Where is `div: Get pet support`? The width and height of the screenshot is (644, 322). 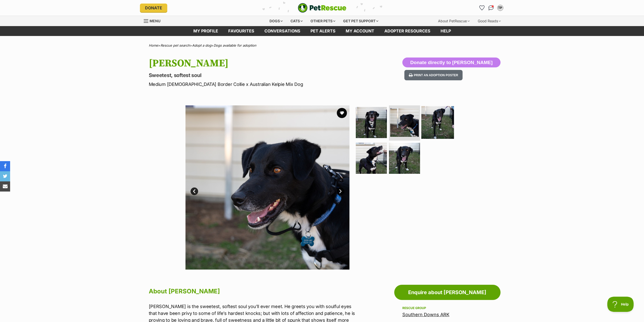 div: Get pet support is located at coordinates (361, 21).